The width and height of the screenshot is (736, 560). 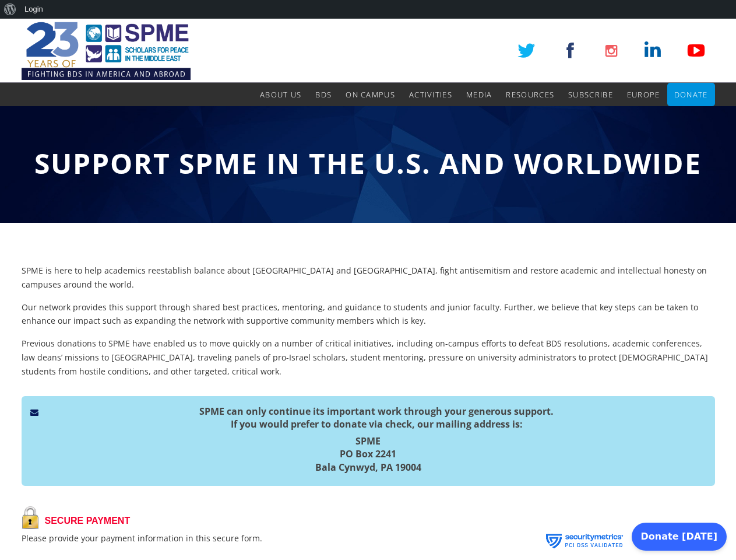 I want to click on span: Resources, so click(x=530, y=94).